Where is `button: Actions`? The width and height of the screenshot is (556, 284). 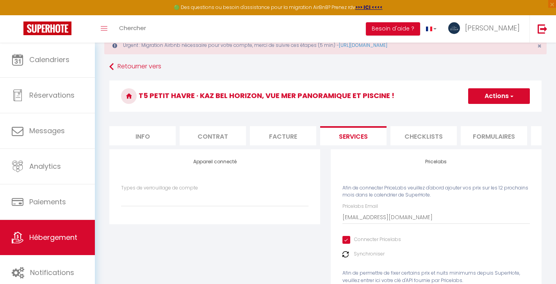
button: Actions is located at coordinates (499, 96).